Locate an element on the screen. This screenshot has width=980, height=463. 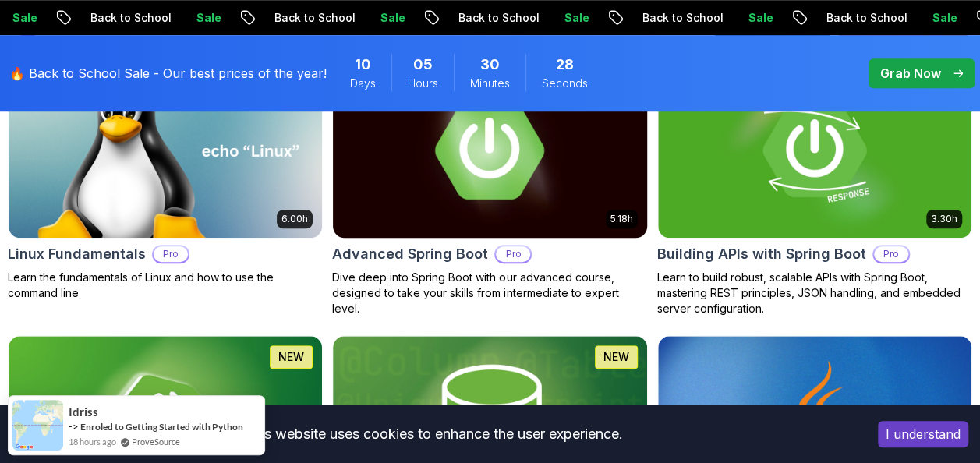
p: Learn the fundamentals of Linux and how to use the command line is located at coordinates (166, 285).